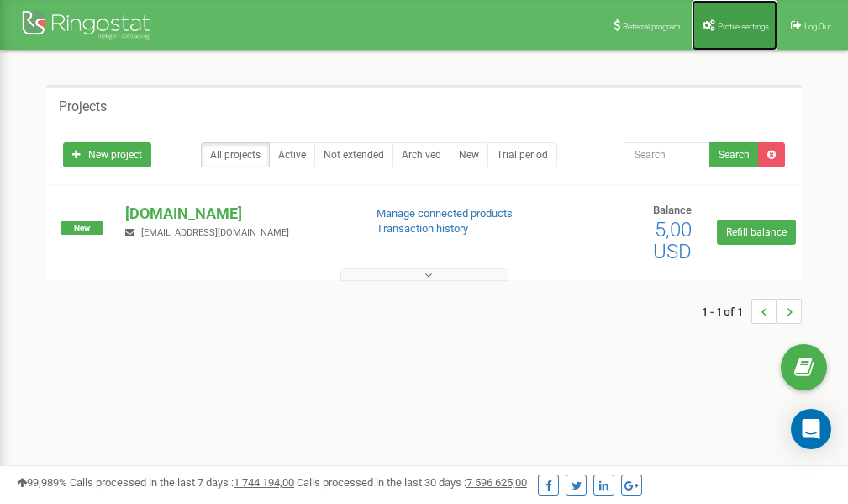 Image resolution: width=848 pixels, height=504 pixels. What do you see at coordinates (82, 228) in the screenshot?
I see `span: New` at bounding box center [82, 228].